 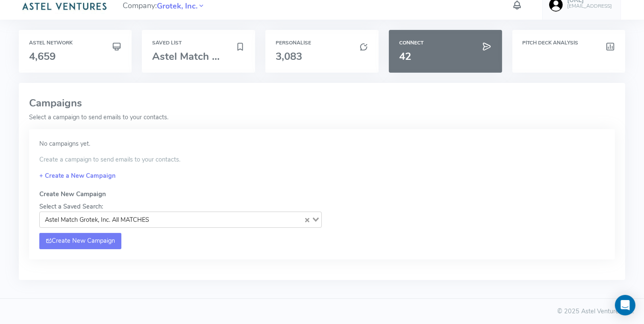 What do you see at coordinates (322, 144) in the screenshot?
I see `p: No campaigns yet.` at bounding box center [322, 144].